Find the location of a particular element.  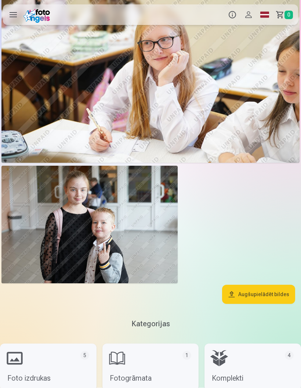

a: Grozs0 is located at coordinates (285, 15).